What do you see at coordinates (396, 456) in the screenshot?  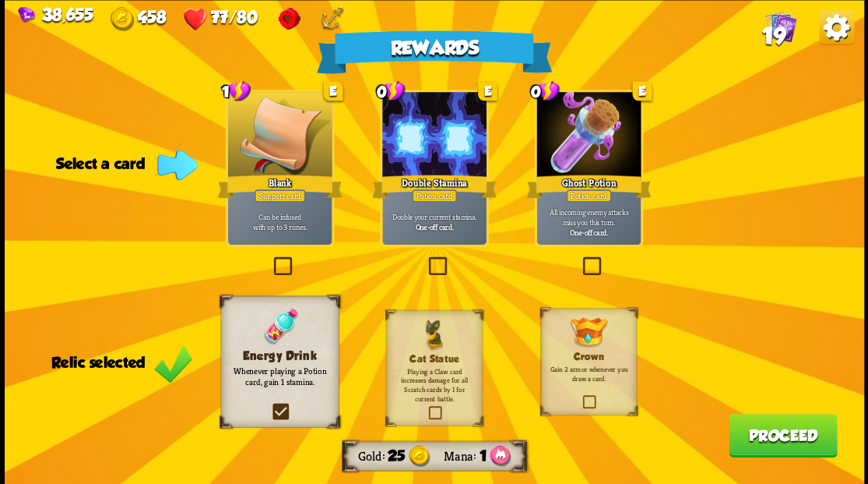 I see `span: 25` at bounding box center [396, 456].